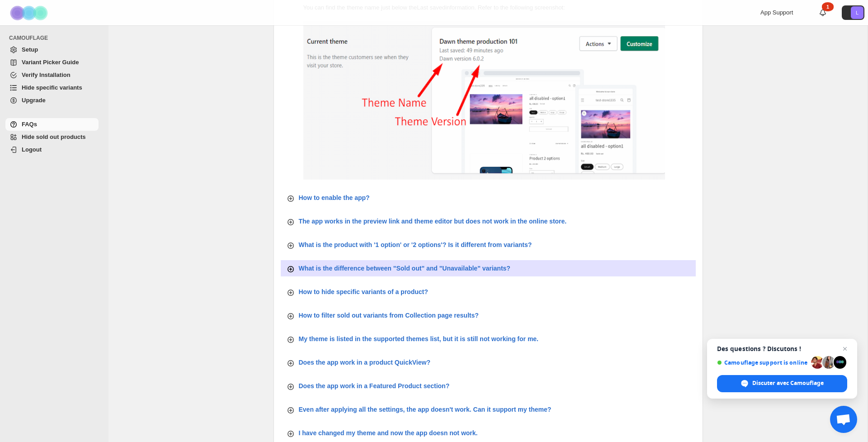 Image resolution: width=868 pixels, height=442 pixels. What do you see at coordinates (52, 125) in the screenshot?
I see `a: FAQs` at bounding box center [52, 125].